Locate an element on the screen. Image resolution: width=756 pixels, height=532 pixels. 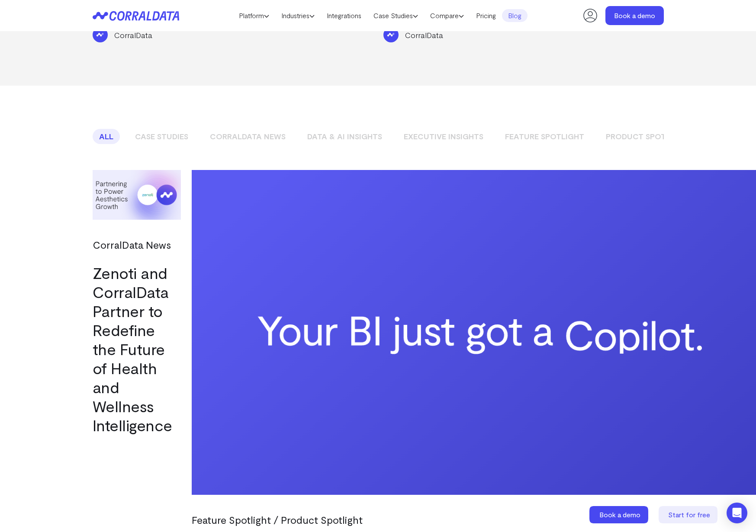
a: Pricing is located at coordinates (486, 16).